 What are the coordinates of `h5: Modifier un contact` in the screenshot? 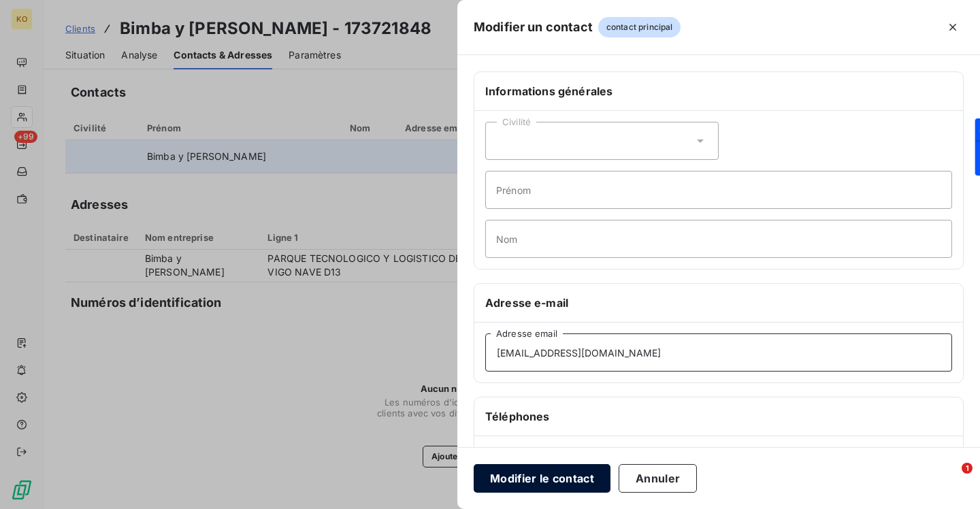 It's located at (532, 27).